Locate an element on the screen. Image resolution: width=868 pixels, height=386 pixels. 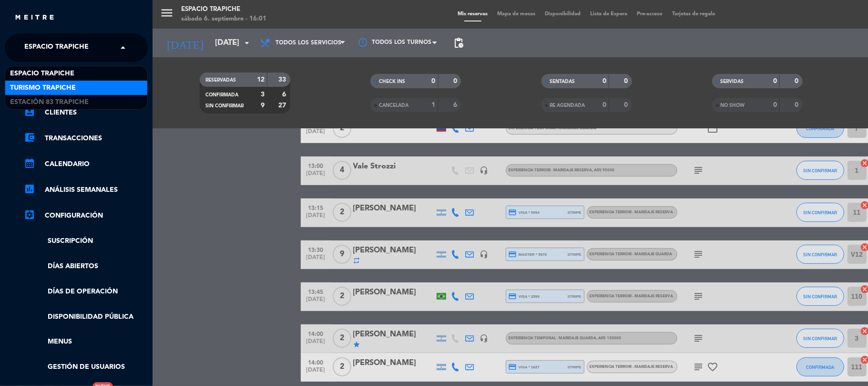
a: Menus is located at coordinates (86, 342).